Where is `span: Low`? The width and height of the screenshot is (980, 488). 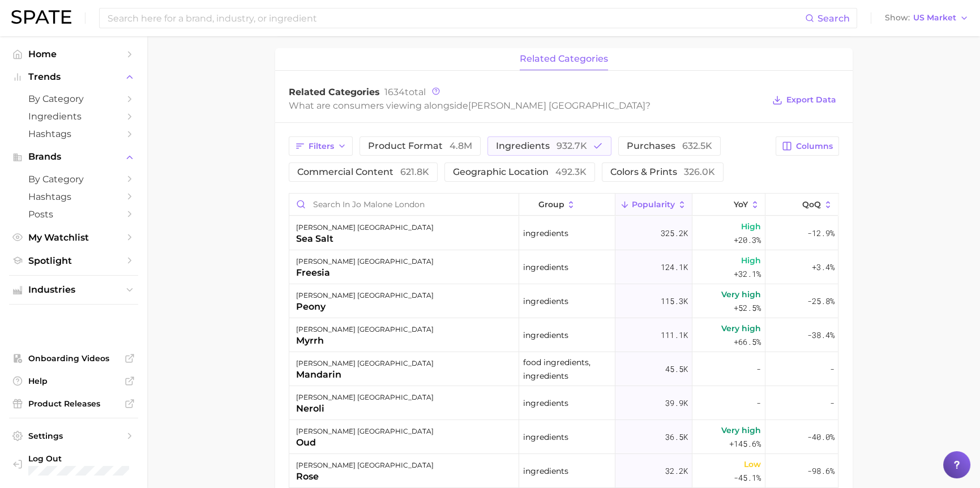
span: Low is located at coordinates (753, 464).